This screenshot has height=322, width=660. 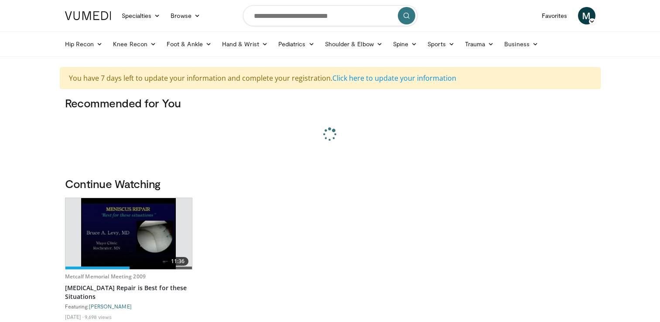 What do you see at coordinates (296, 44) in the screenshot?
I see `a: Pediatrics` at bounding box center [296, 44].